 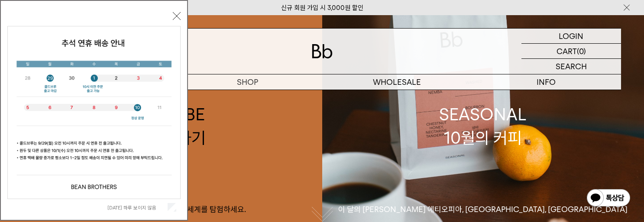 I want to click on img: 카카오톡 채널 1:1 채팅 버튼, so click(x=609, y=198).